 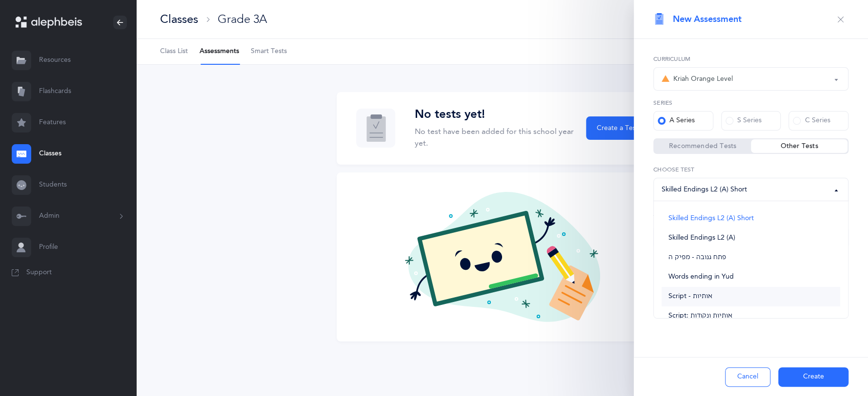 I want to click on span: Smart Tests, so click(x=269, y=52).